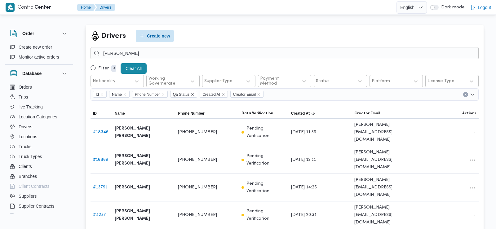  I want to click on button: Branches, so click(39, 176).